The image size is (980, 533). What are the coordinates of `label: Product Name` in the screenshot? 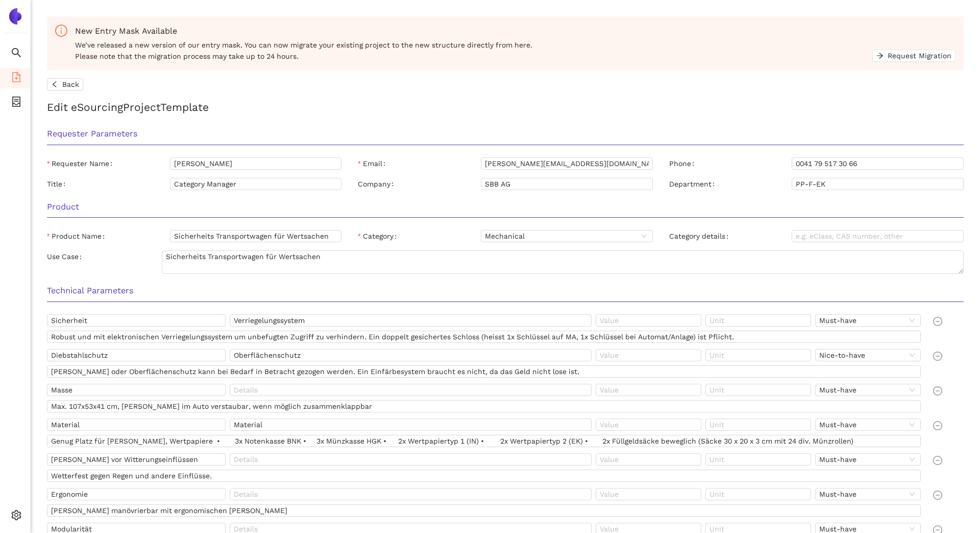 It's located at (77, 236).